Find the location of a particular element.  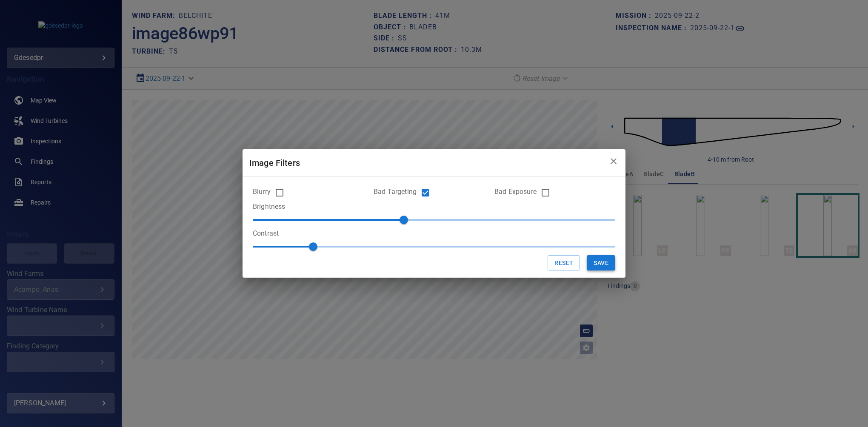

button: Reset is located at coordinates (564, 263).